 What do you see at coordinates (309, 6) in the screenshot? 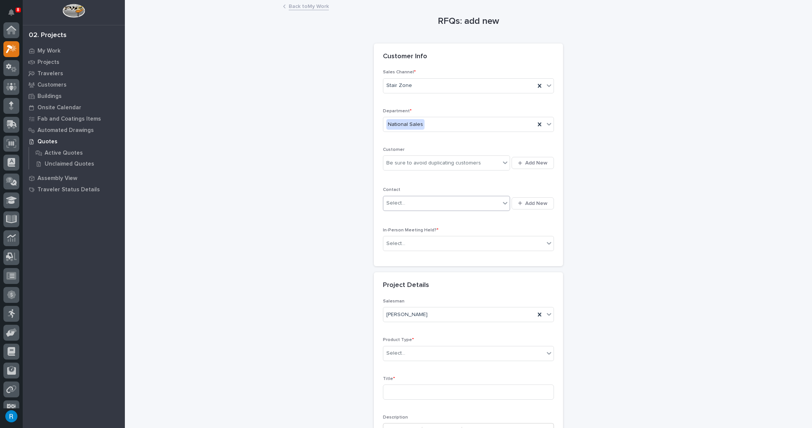
I see `a: Back toMy Work` at bounding box center [309, 6].